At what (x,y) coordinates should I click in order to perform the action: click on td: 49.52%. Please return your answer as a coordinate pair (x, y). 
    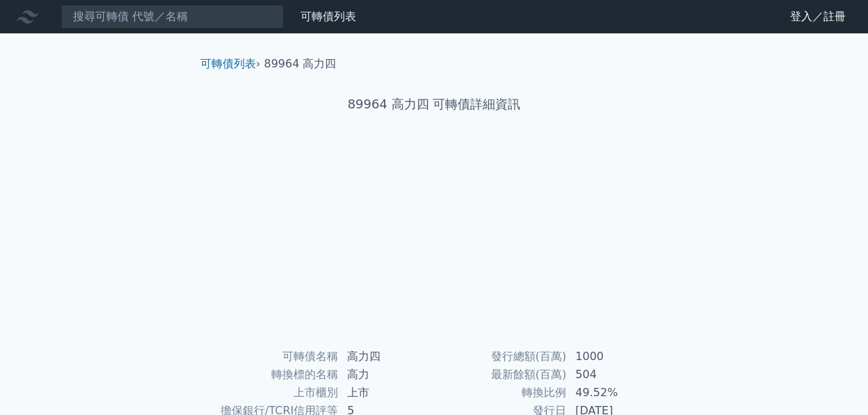
    Looking at the image, I should click on (614, 393).